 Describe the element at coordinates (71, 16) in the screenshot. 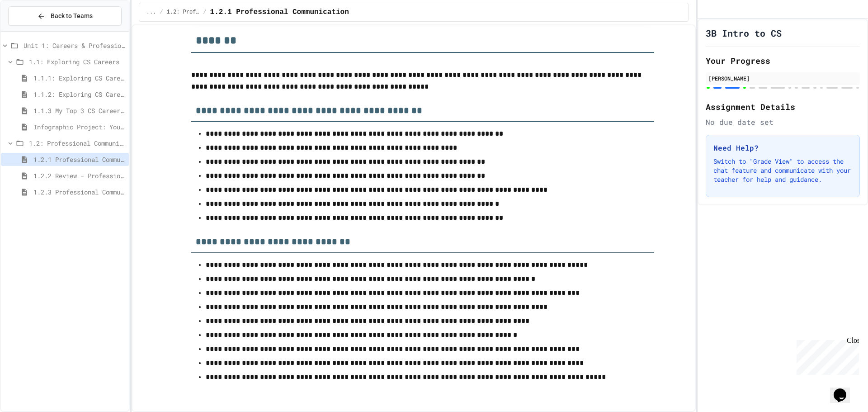

I see `span: Back to Teams` at that location.